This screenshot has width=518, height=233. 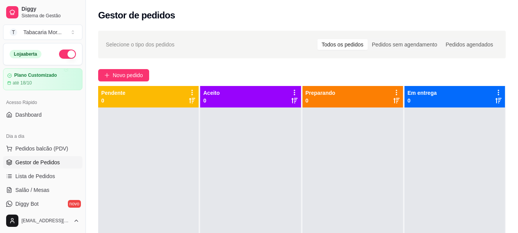 What do you see at coordinates (27, 204) in the screenshot?
I see `span: Diggy Bot` at bounding box center [27, 204].